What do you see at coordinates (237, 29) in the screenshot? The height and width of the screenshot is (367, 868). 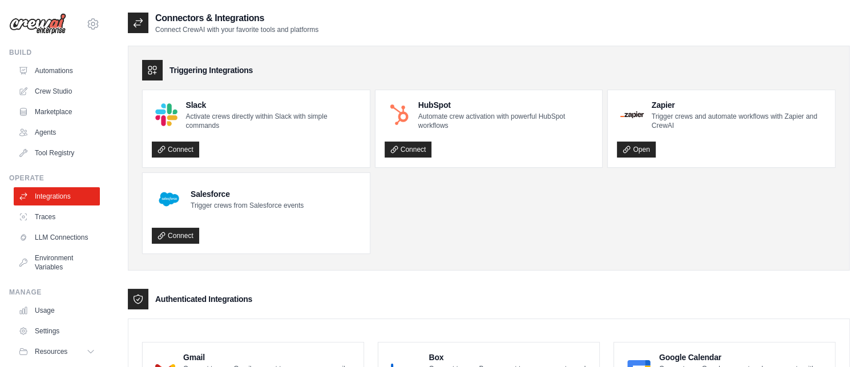 I see `p: Connect CrewAI with your favorite tools and platforms` at bounding box center [237, 29].